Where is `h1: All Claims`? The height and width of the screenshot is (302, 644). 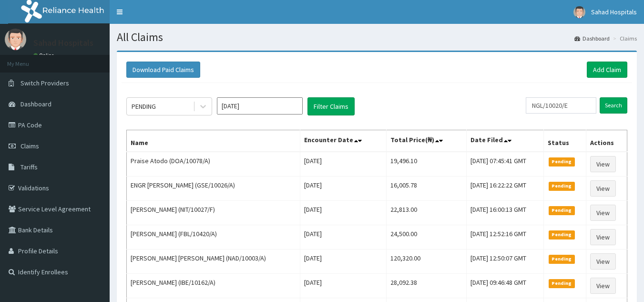 h1: All Claims is located at coordinates (377, 38).